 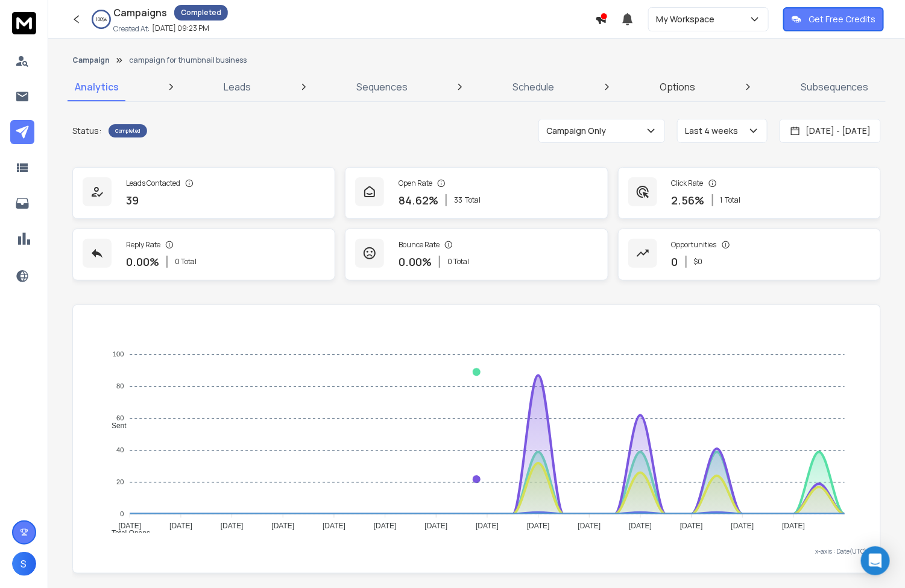 I want to click on p: 39, so click(x=132, y=200).